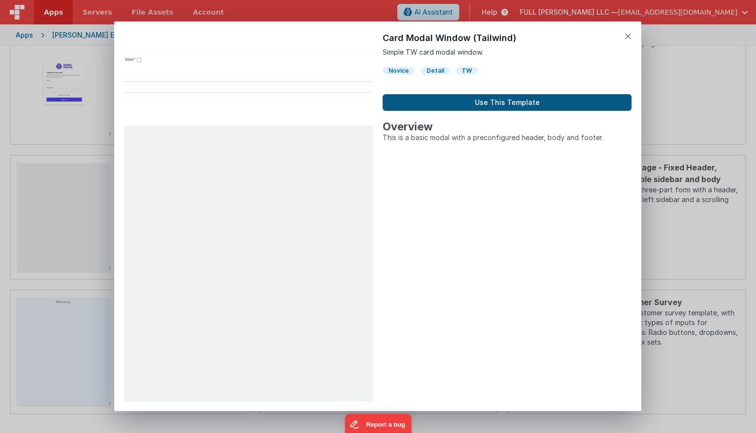 This screenshot has width=756, height=433. What do you see at coordinates (507, 102) in the screenshot?
I see `button: Use This Template` at bounding box center [507, 102].